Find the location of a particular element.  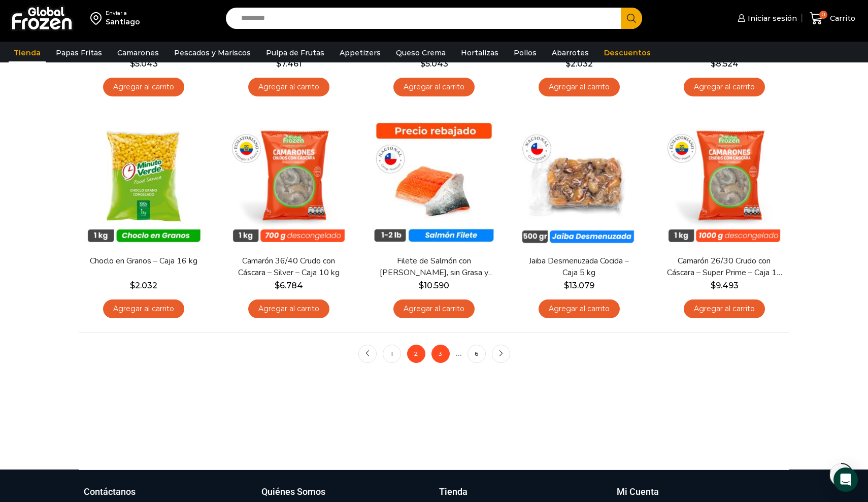

a: Queso Crema is located at coordinates (421, 53).